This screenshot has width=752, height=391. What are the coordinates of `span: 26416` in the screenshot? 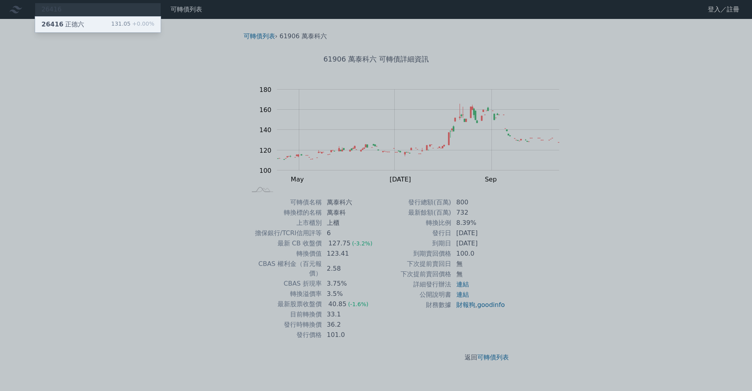 It's located at (53, 24).